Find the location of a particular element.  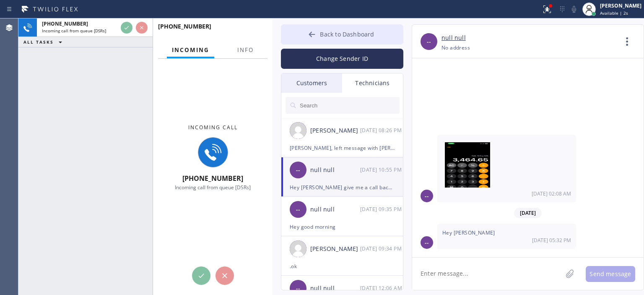

div: .ok is located at coordinates (342, 266).